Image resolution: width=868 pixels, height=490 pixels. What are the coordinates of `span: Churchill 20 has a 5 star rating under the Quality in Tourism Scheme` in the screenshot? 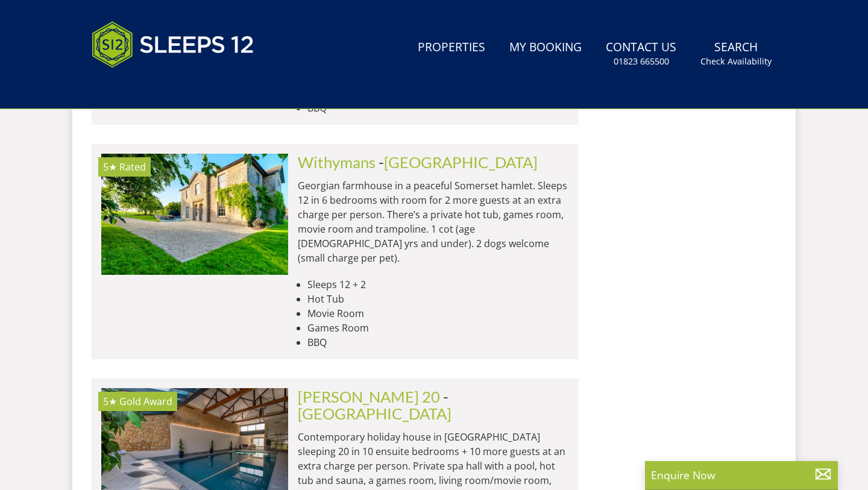 It's located at (110, 401).